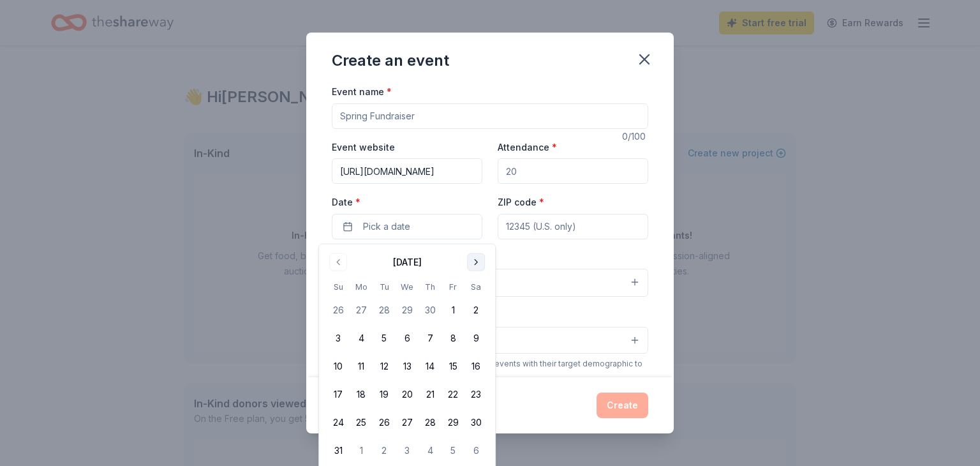 The image size is (980, 466). I want to click on button: 16, so click(476, 366).